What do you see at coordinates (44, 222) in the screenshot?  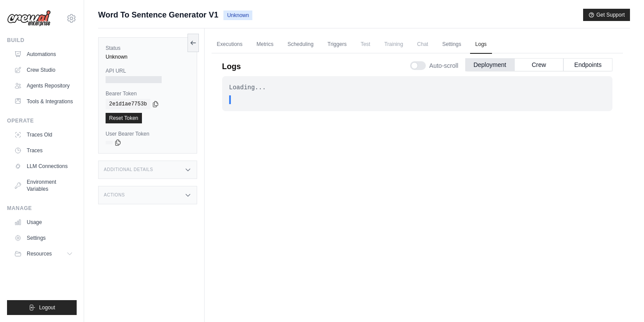 I see `a: Usage` at bounding box center [44, 222].